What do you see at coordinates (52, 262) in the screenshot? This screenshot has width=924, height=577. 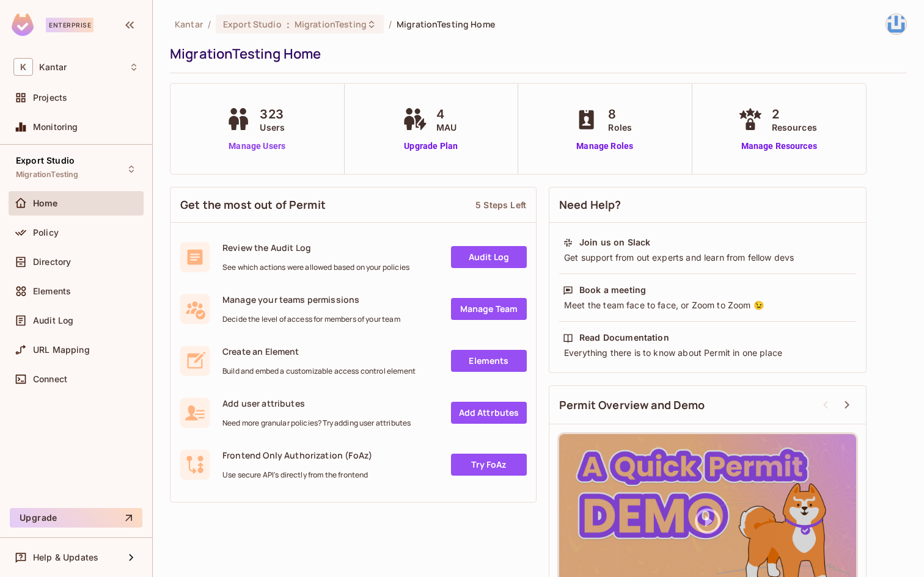 I see `span: Directory` at bounding box center [52, 262].